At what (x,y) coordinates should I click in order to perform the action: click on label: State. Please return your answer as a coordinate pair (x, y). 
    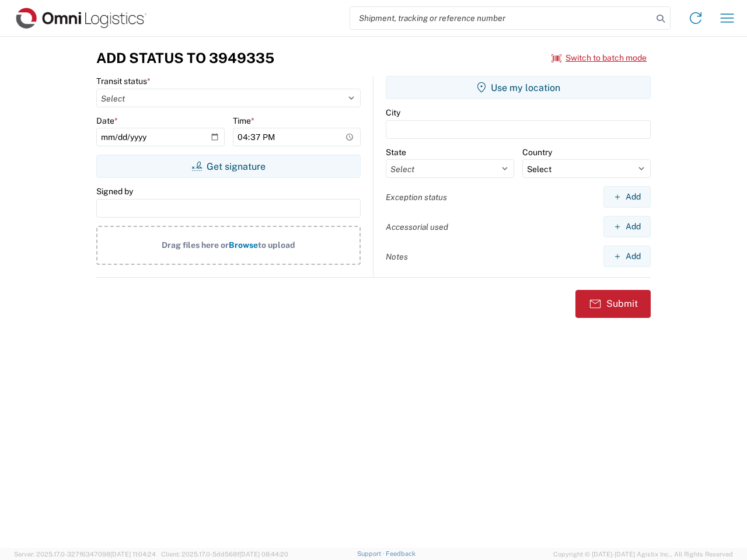
    Looking at the image, I should click on (395, 152).